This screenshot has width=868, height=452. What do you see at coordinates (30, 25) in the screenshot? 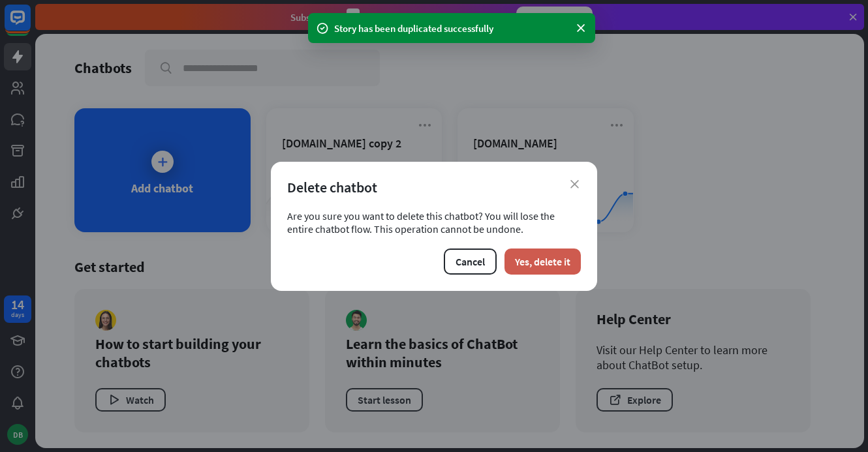
I see `button: Open LiveChat chat widget` at bounding box center [30, 25].